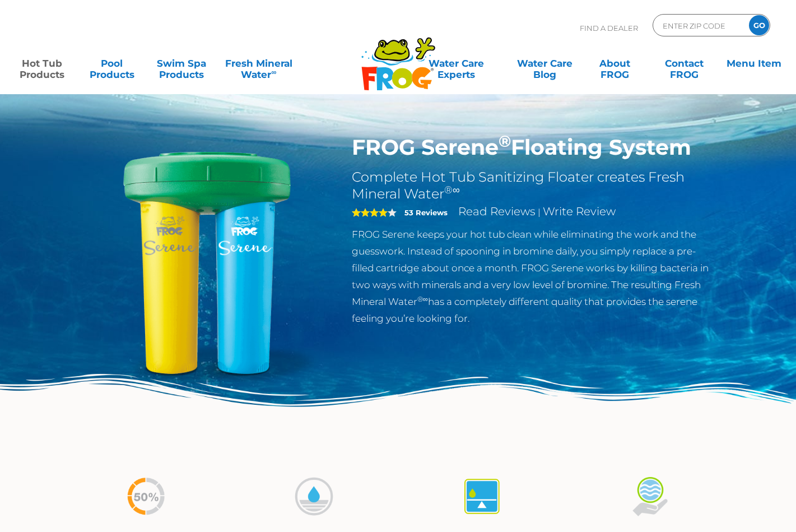 The height and width of the screenshot is (532, 796). Describe the element at coordinates (684, 64) in the screenshot. I see `a: ContactFROG` at that location.